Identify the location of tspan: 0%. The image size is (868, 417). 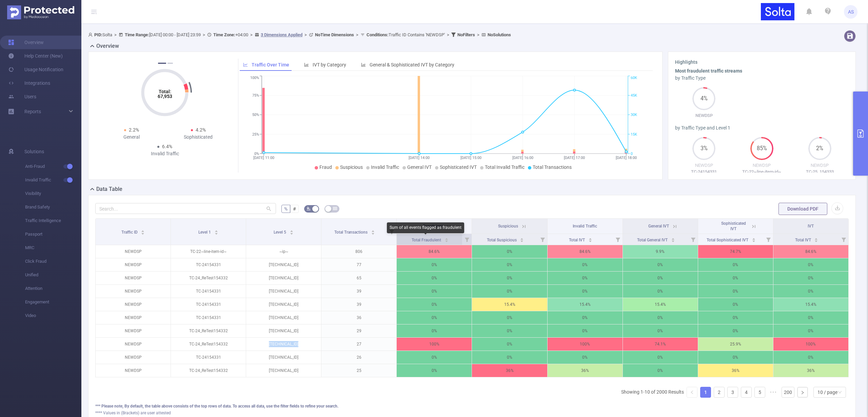
(256, 153).